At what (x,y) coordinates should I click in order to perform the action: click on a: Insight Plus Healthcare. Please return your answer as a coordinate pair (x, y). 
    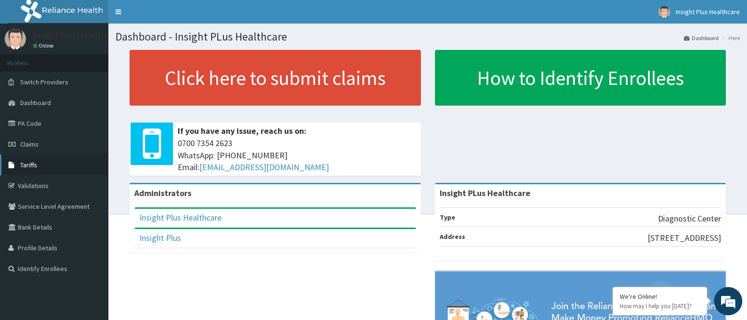
    Looking at the image, I should click on (181, 217).